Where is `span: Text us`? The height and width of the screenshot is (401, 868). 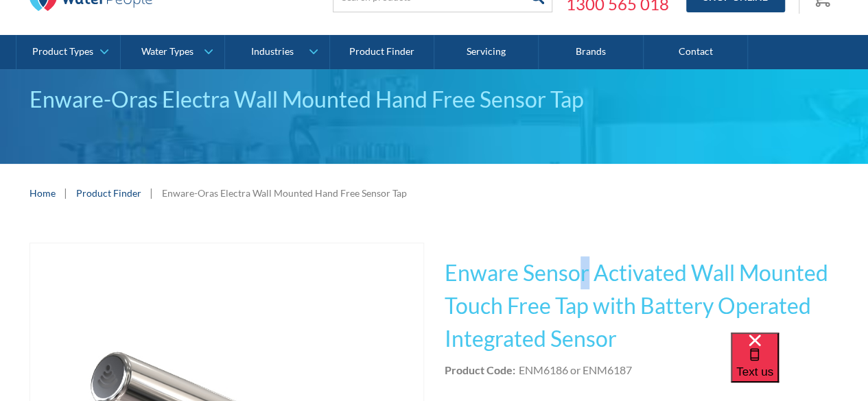
span: Text us is located at coordinates (24, 39).